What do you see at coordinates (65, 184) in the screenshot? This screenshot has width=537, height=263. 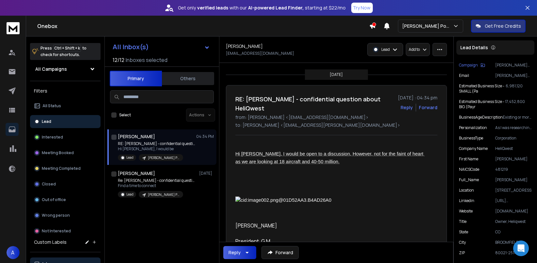 I see `button: Closed` at bounding box center [65, 184].